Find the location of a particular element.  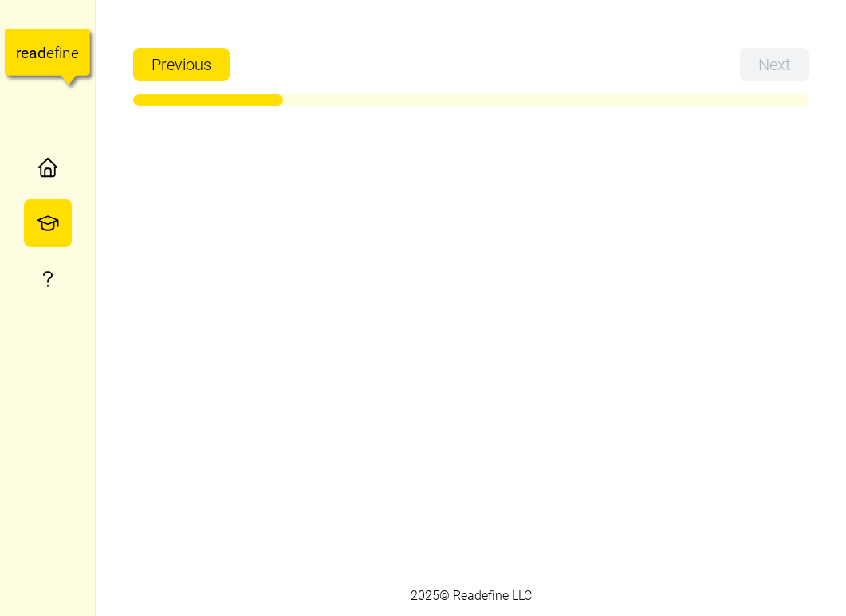

tspan: d is located at coordinates (41, 52).